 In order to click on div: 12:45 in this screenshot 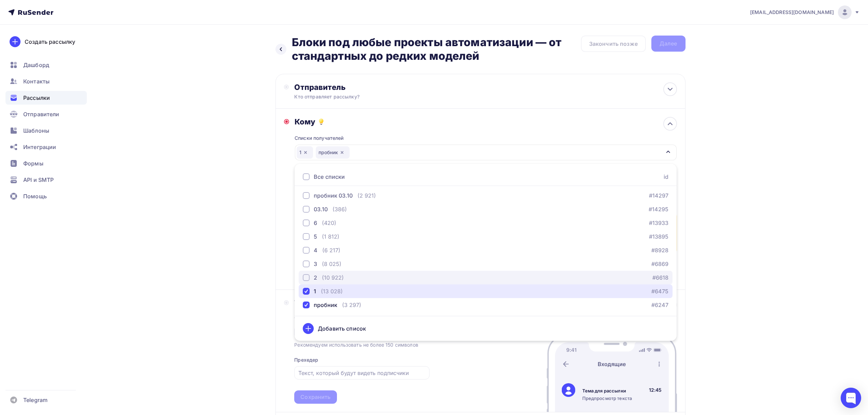, I will do `click(656, 390)`.